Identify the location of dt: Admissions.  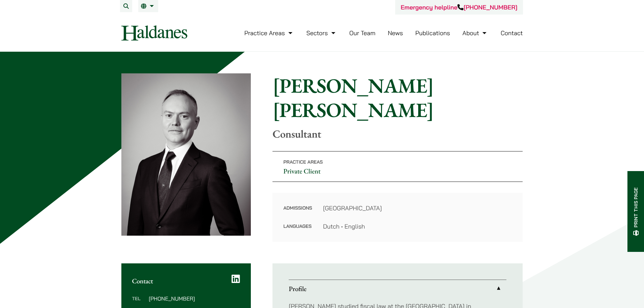
(297, 213).